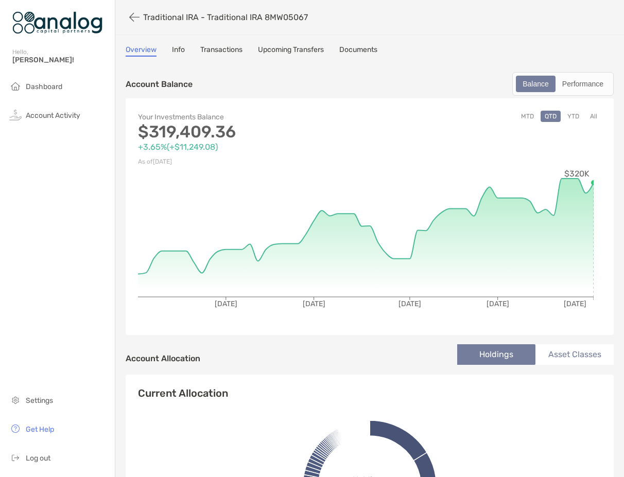 This screenshot has width=624, height=477. Describe the element at coordinates (254, 117) in the screenshot. I see `p: Your Investments Balance` at that location.